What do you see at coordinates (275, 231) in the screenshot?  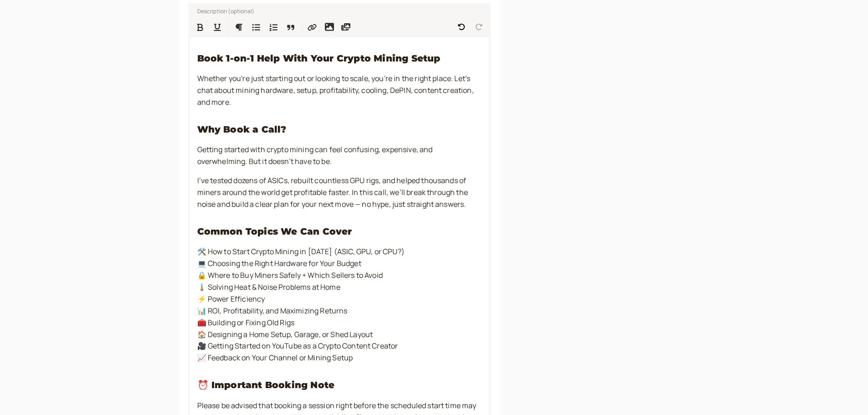 I see `strong: Common Topics We Can Cover` at bounding box center [275, 231].